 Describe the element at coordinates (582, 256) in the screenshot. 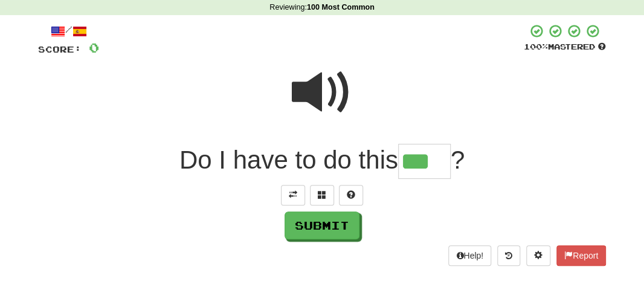

I see `button: Report` at that location.